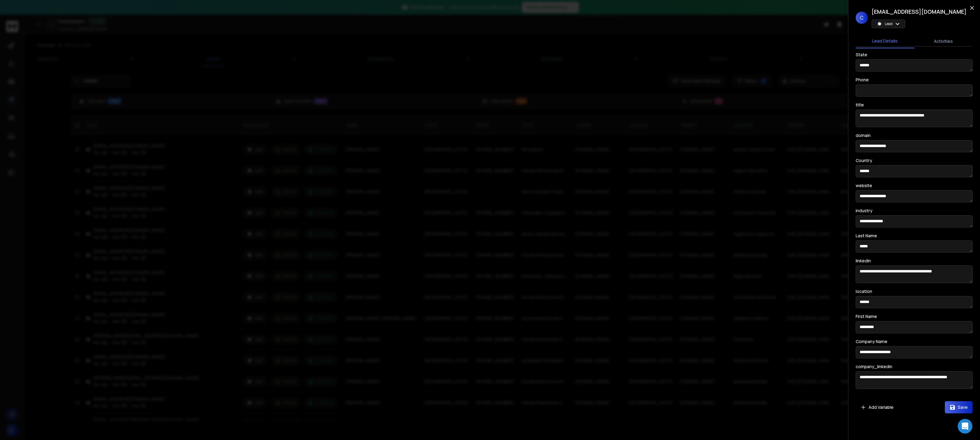  What do you see at coordinates (864, 291) in the screenshot?
I see `label: location` at bounding box center [864, 291].